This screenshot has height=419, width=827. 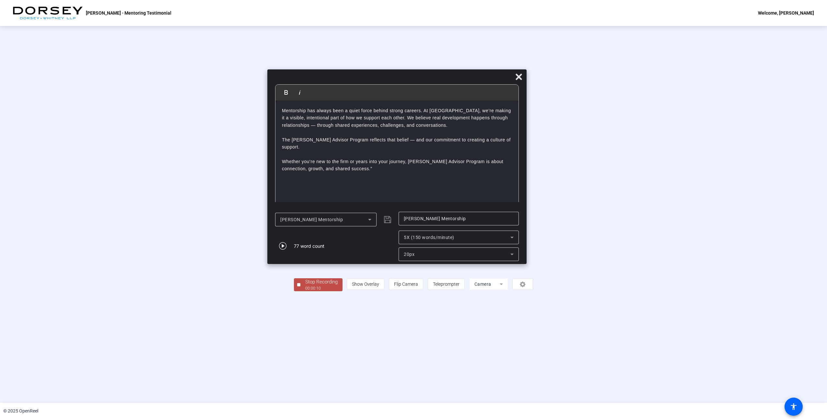 What do you see at coordinates (48, 13) in the screenshot?
I see `img: OpenReel logo` at bounding box center [48, 13].